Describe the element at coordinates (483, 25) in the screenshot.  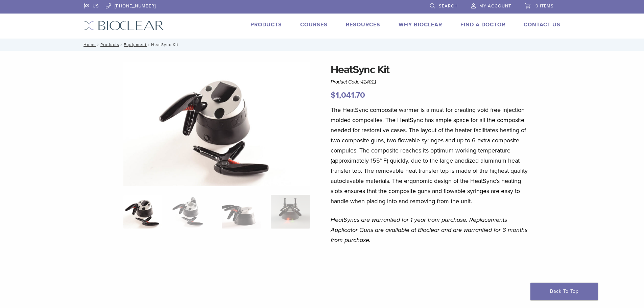
I see `a: Find A Doctor` at that location.